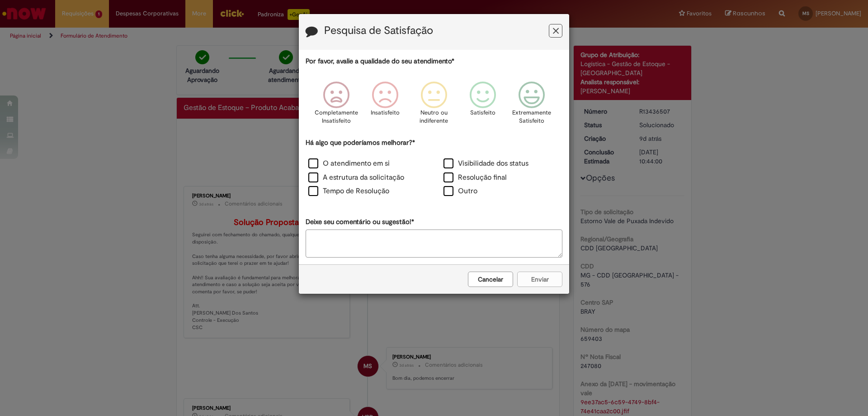 Image resolution: width=868 pixels, height=416 pixels. I want to click on p: Insatisfeito, so click(386, 113).